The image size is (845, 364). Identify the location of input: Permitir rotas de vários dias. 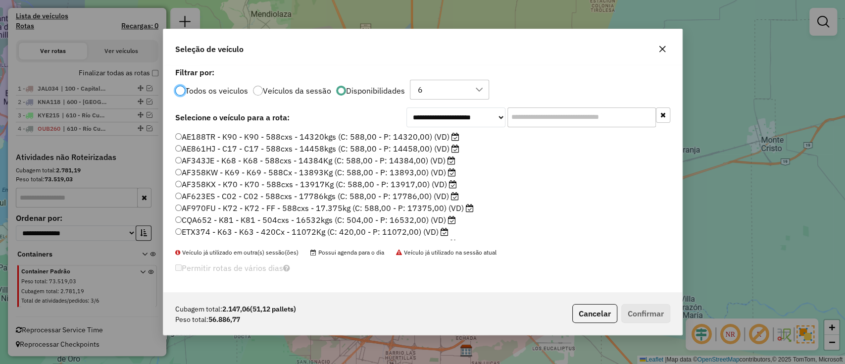
(178, 267).